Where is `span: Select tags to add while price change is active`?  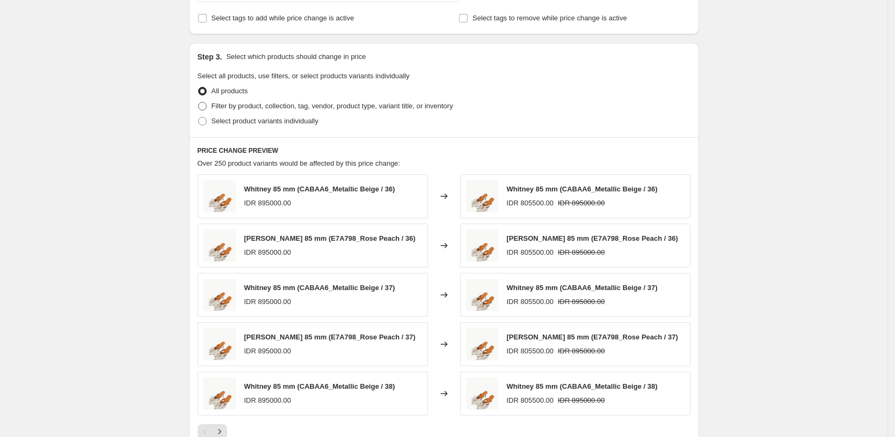
span: Select tags to add while price change is active is located at coordinates (283, 18).